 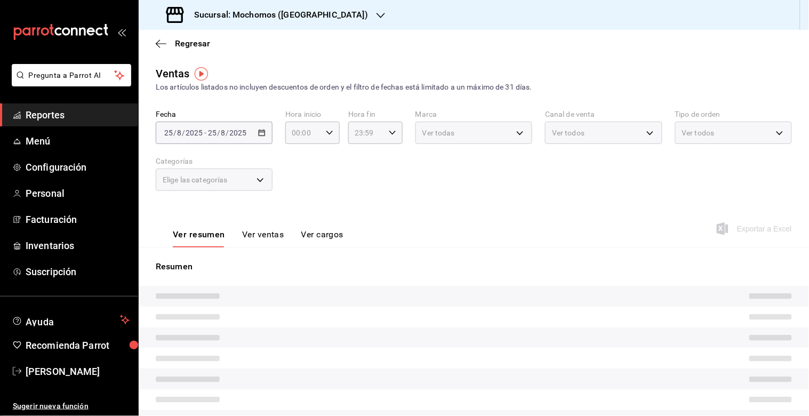 What do you see at coordinates (77, 271) in the screenshot?
I see `span: Suscripción` at bounding box center [77, 271].